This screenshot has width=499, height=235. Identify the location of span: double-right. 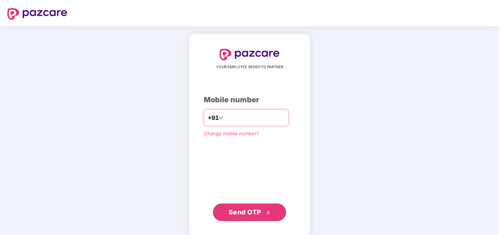
(268, 212).